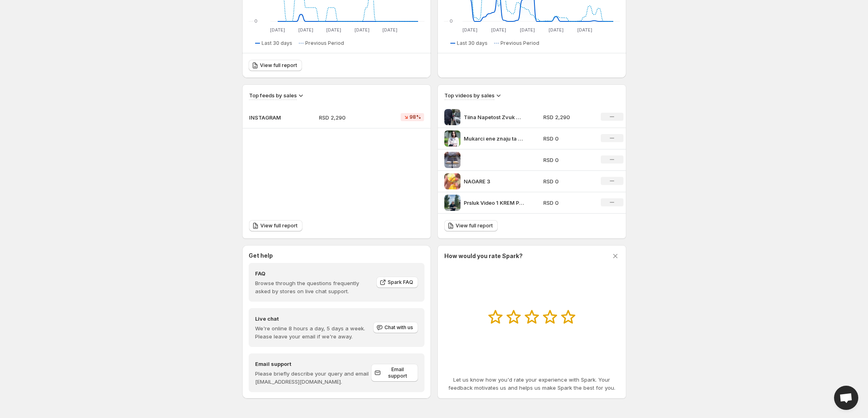  Describe the element at coordinates (398, 328) in the screenshot. I see `span: Chat with us` at that location.